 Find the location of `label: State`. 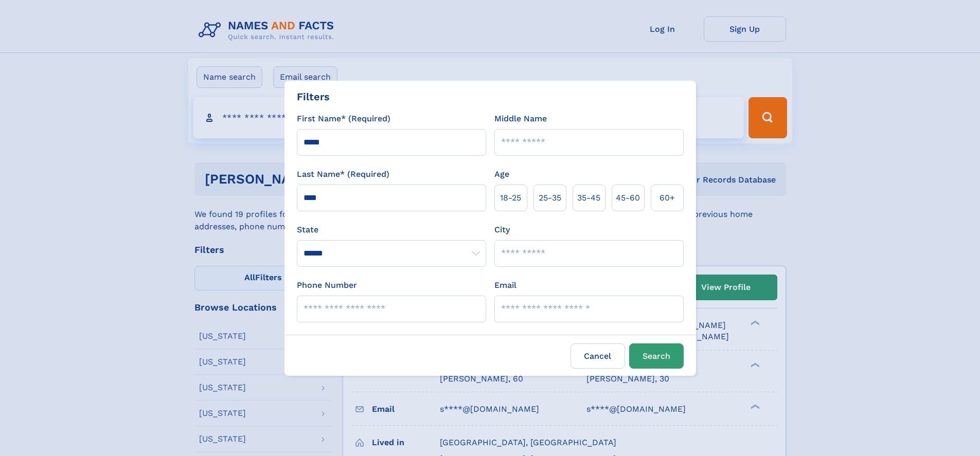

label: State is located at coordinates (391, 230).